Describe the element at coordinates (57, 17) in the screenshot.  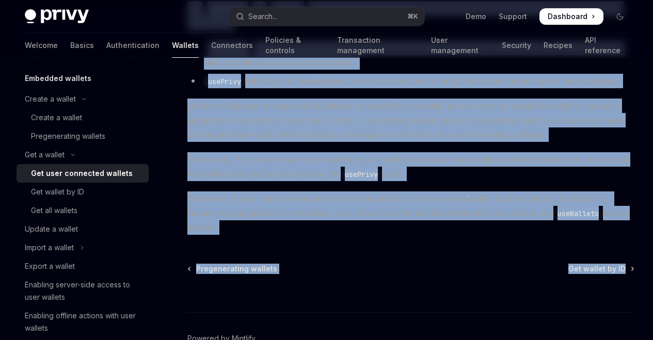
I see `img: dark logo` at that location.